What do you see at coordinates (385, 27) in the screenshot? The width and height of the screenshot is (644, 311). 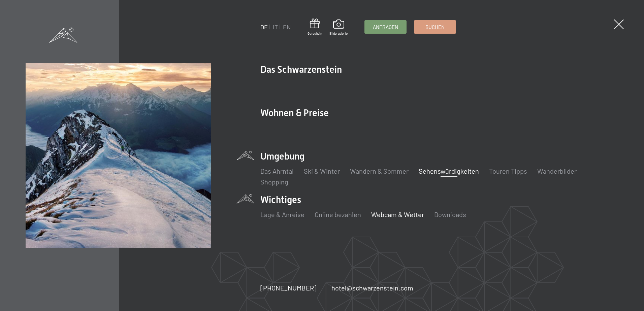 I see `span: Anfragen` at bounding box center [385, 27].